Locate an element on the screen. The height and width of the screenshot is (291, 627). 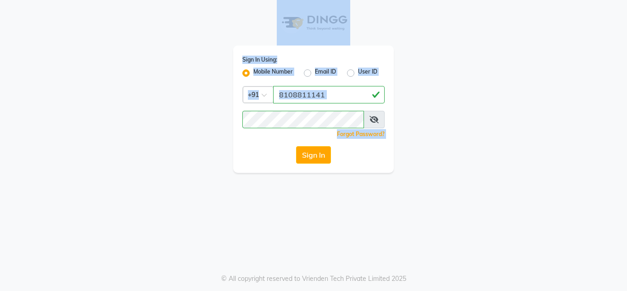
button: Sign In is located at coordinates (314, 155).